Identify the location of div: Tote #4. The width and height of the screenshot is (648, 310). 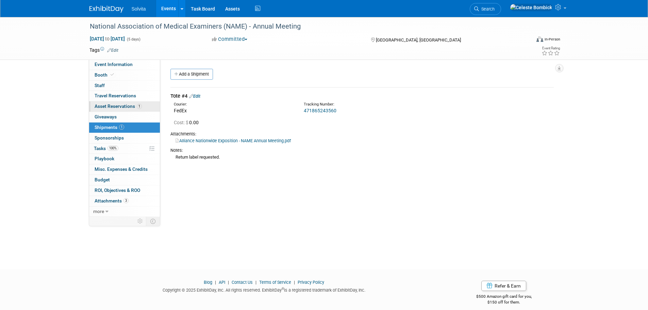
(362, 96).